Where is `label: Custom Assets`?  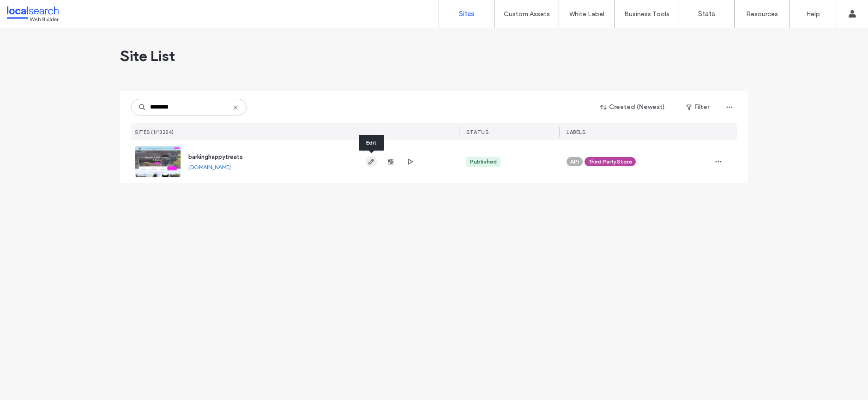 label: Custom Assets is located at coordinates (527, 14).